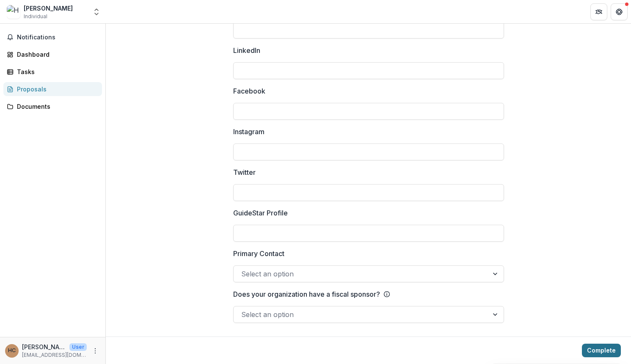  What do you see at coordinates (56, 72) in the screenshot?
I see `div: Tasks` at bounding box center [56, 72].